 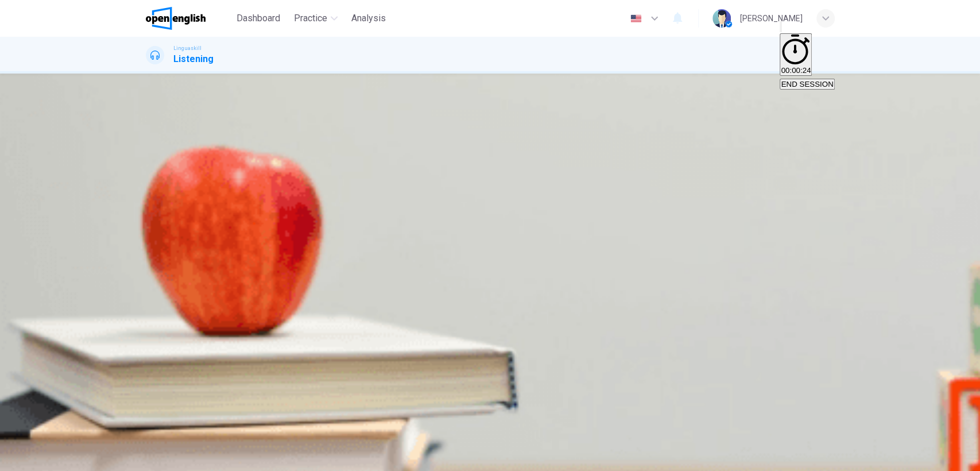 I want to click on img: OpenEnglish logo, so click(x=176, y=18).